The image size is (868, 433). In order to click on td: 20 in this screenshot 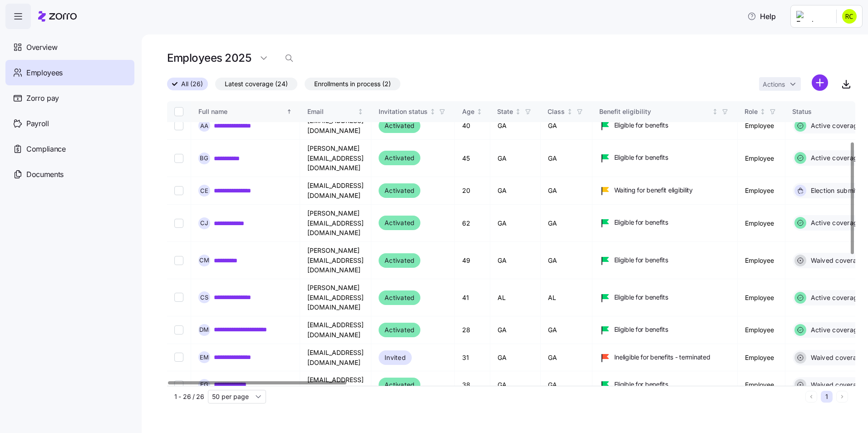, I will do `click(472, 191)`.